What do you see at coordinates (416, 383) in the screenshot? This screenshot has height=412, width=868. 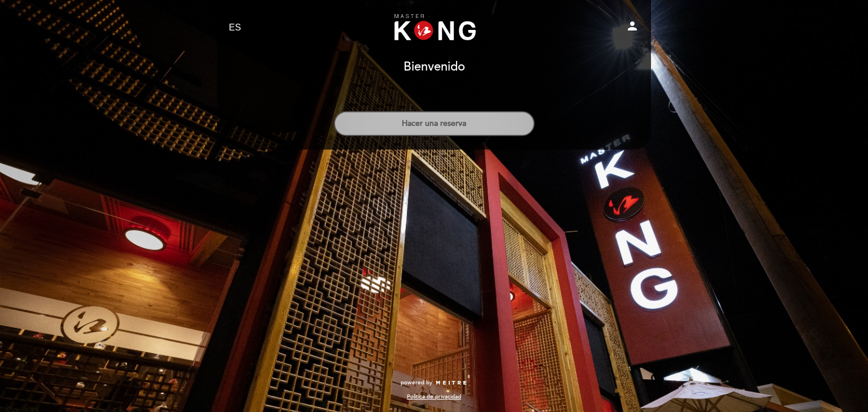 I see `span: powered by` at bounding box center [416, 383].